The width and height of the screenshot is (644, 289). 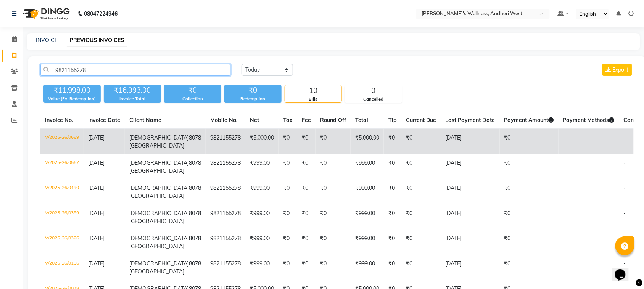 I want to click on span: Net, so click(x=254, y=120).